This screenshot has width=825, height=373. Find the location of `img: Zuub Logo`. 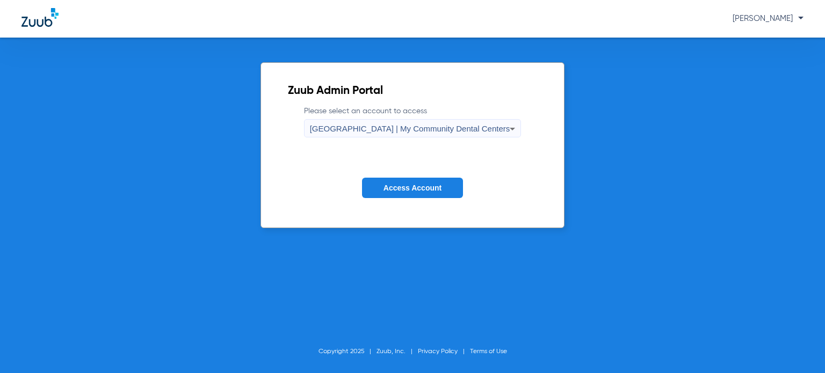

img: Zuub Logo is located at coordinates (40, 17).